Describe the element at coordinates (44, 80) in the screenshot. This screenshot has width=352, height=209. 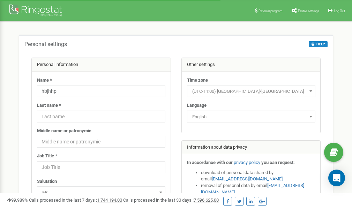
I see `label: Name *` at that location.